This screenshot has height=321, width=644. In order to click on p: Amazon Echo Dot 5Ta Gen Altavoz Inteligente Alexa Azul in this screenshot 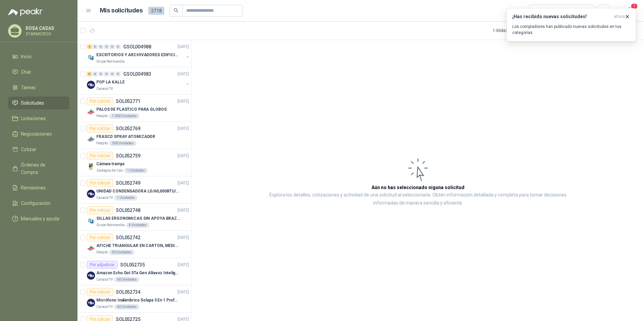, I will do `click(138, 273)`.